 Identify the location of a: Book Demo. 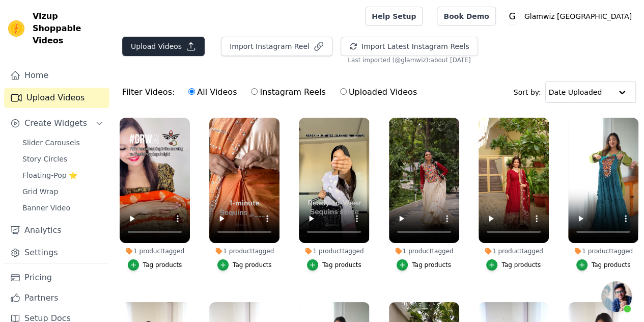
(466, 16).